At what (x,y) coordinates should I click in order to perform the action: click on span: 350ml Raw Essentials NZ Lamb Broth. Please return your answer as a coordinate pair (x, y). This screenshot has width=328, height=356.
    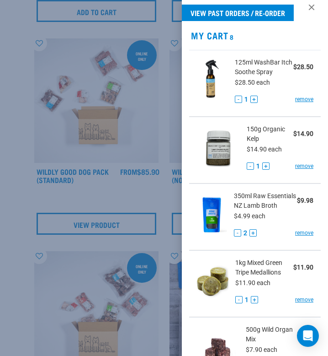
    Looking at the image, I should click on (266, 201).